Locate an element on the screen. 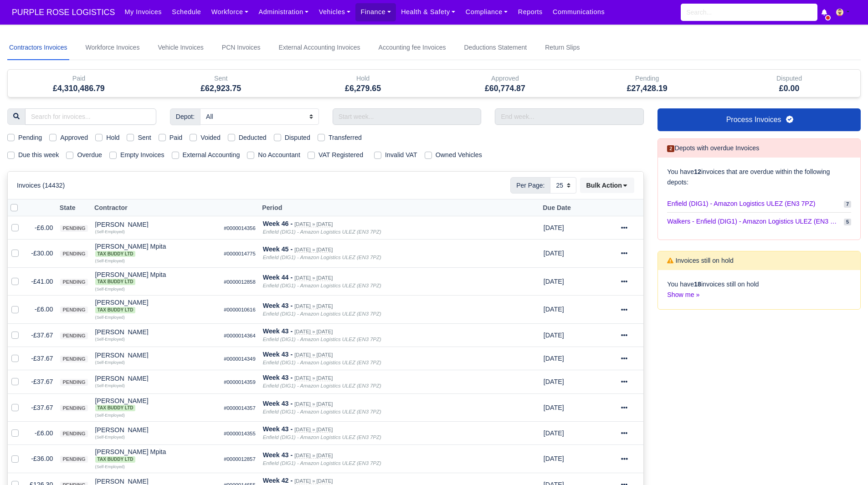 The height and width of the screenshot is (485, 868). th: Contractor is located at coordinates (156, 208).